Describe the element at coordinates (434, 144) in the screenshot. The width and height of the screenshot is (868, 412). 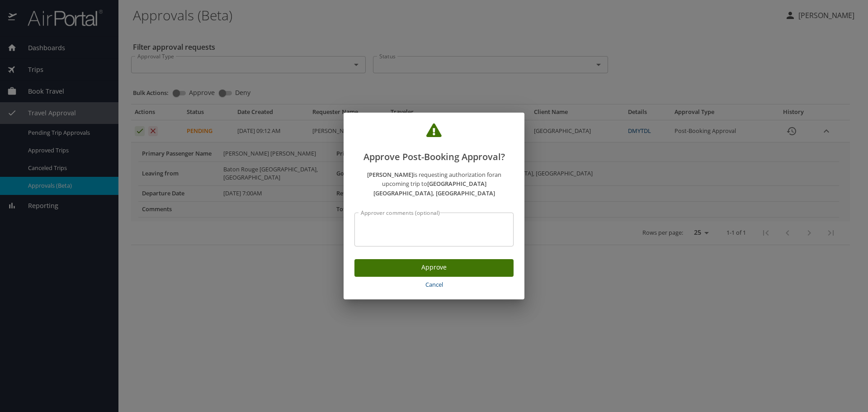
I see `h2: Approve Post-Booking Approval?` at that location.